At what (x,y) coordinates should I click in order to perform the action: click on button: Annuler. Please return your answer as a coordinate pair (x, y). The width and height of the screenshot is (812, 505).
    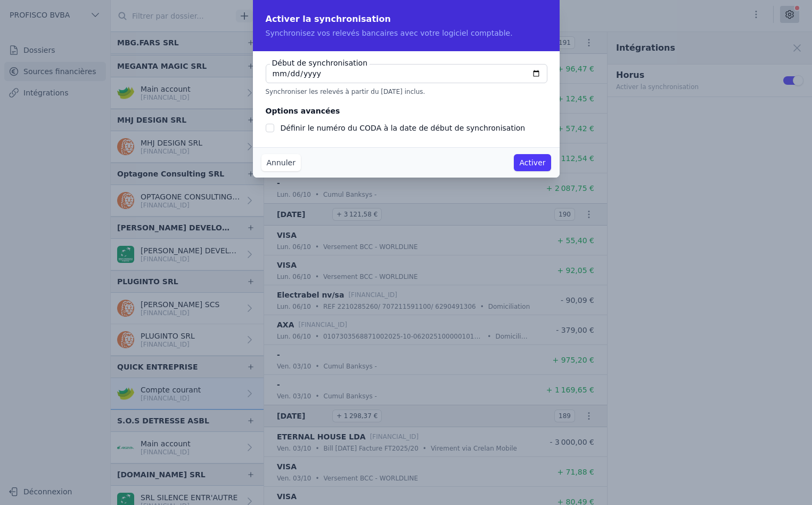
    Looking at the image, I should click on (281, 163).